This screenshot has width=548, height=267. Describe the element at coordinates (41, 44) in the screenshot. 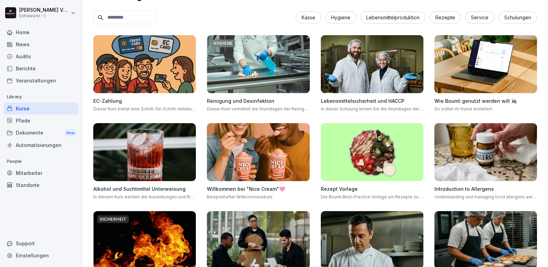

I see `div: News` at that location.